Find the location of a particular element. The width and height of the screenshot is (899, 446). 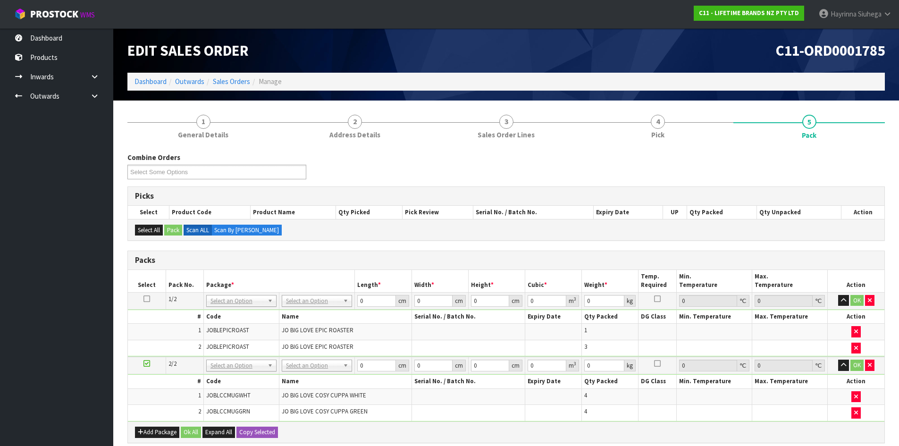

h3: Packs is located at coordinates (506, 260).